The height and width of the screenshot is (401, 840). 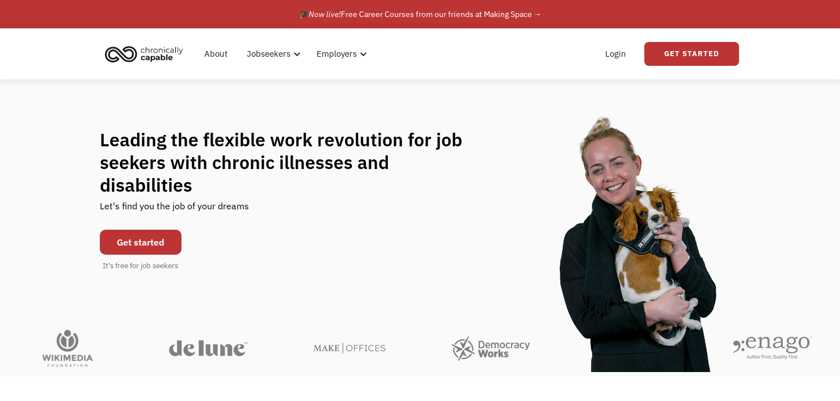 I want to click on em: Now live!, so click(x=324, y=14).